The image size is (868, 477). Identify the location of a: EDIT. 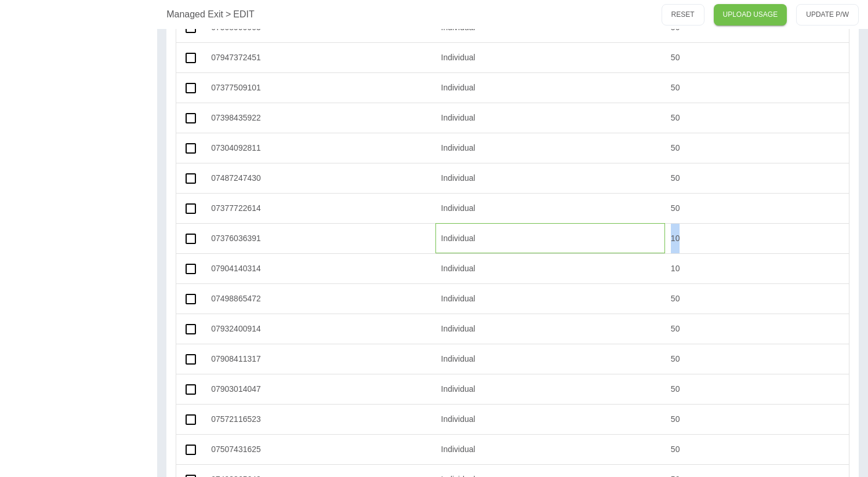
(243, 15).